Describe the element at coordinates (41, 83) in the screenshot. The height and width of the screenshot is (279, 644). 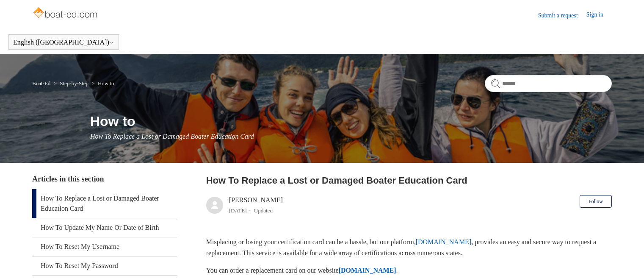
I see `a: Boat-Ed` at that location.